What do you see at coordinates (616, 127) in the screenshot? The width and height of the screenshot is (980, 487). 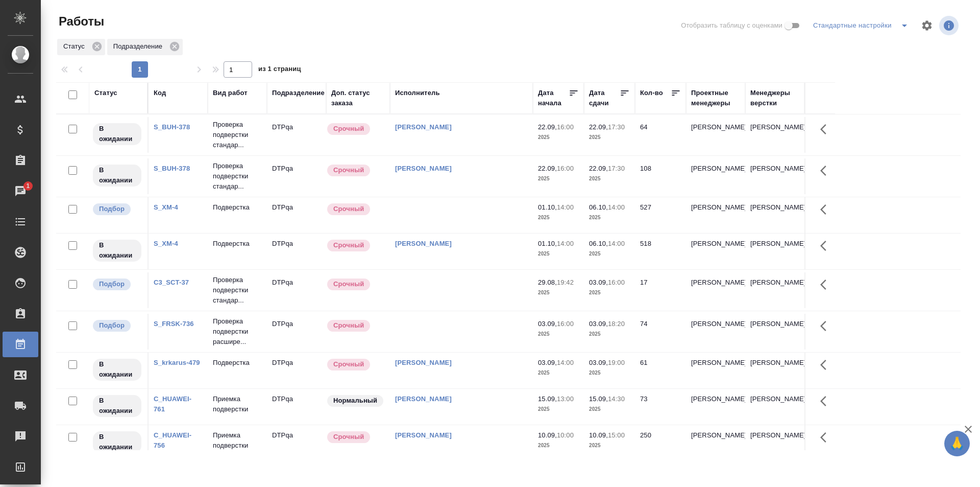 I see `p: 17:30` at bounding box center [616, 127].